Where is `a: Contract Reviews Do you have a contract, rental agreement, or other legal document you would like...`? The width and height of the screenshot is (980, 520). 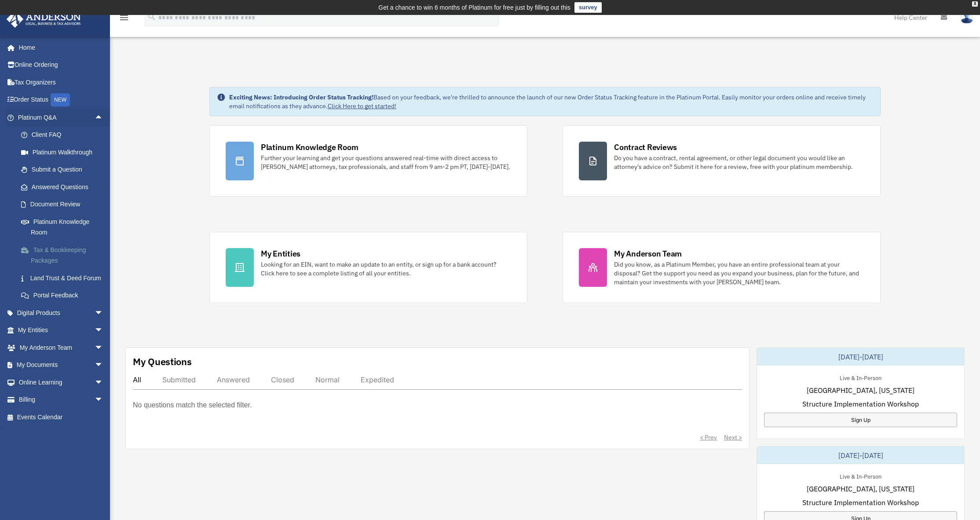 a: Contract Reviews Do you have a contract, rental agreement, or other legal document you would like... is located at coordinates (721, 161).